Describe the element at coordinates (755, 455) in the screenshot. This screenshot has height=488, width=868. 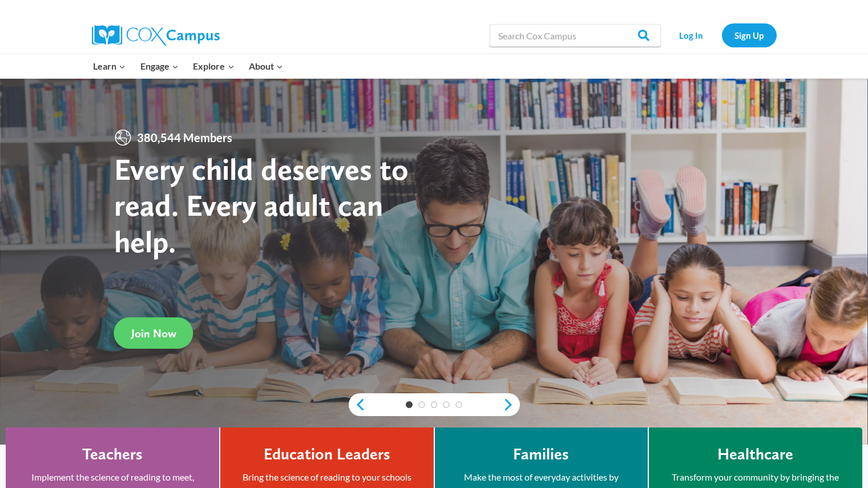
I see `h4: Healthcare` at that location.